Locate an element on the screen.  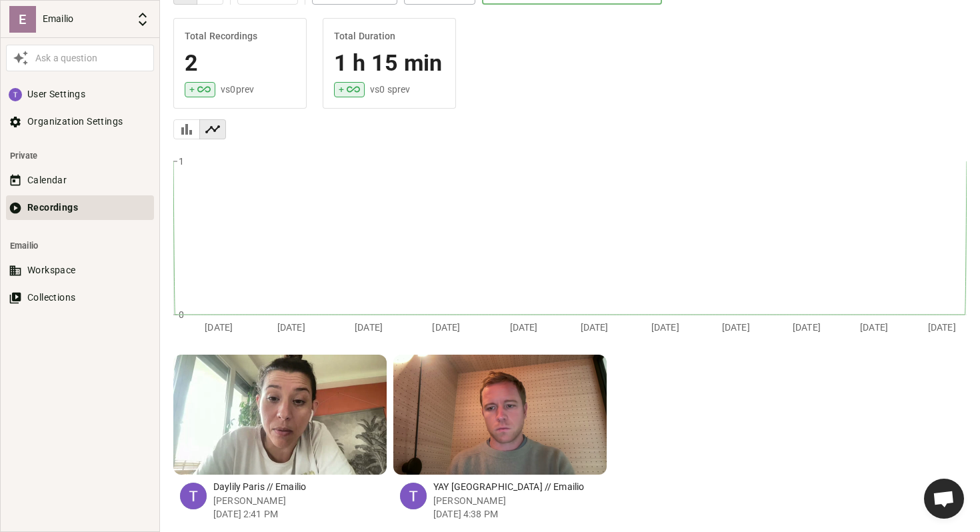
li: Emailio is located at coordinates (80, 245).